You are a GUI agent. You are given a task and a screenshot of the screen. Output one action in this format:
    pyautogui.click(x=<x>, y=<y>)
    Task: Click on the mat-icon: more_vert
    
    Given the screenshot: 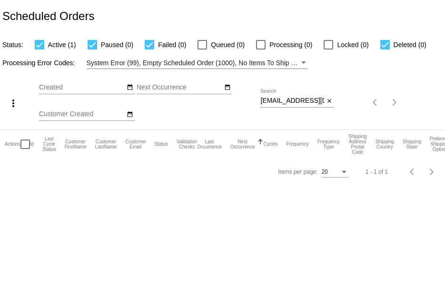 What is the action you would take?
    pyautogui.click(x=13, y=103)
    